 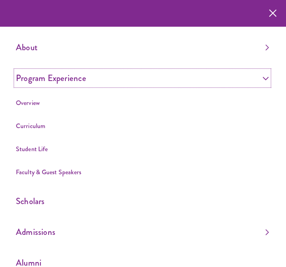 What do you see at coordinates (142, 78) in the screenshot?
I see `a: Program Experience` at bounding box center [142, 78].